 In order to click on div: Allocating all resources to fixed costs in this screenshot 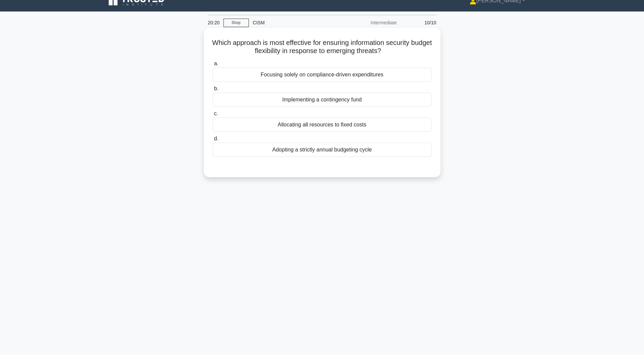, I will do `click(322, 125)`.